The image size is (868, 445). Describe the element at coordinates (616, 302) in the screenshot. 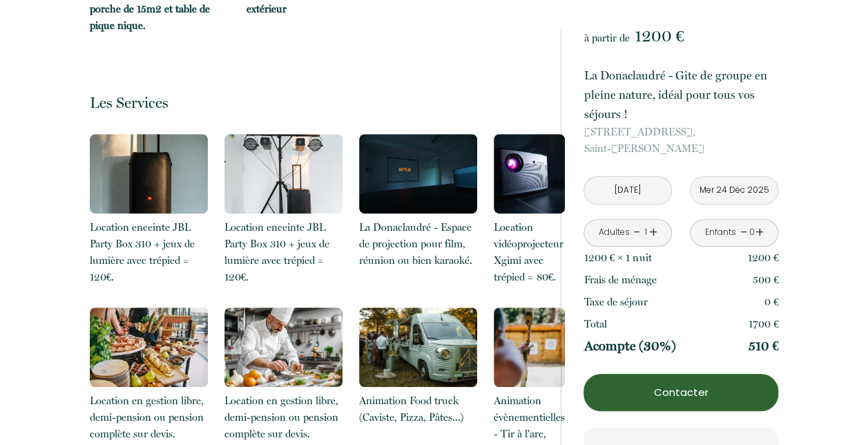

I see `p: Taxe de séjour` at that location.